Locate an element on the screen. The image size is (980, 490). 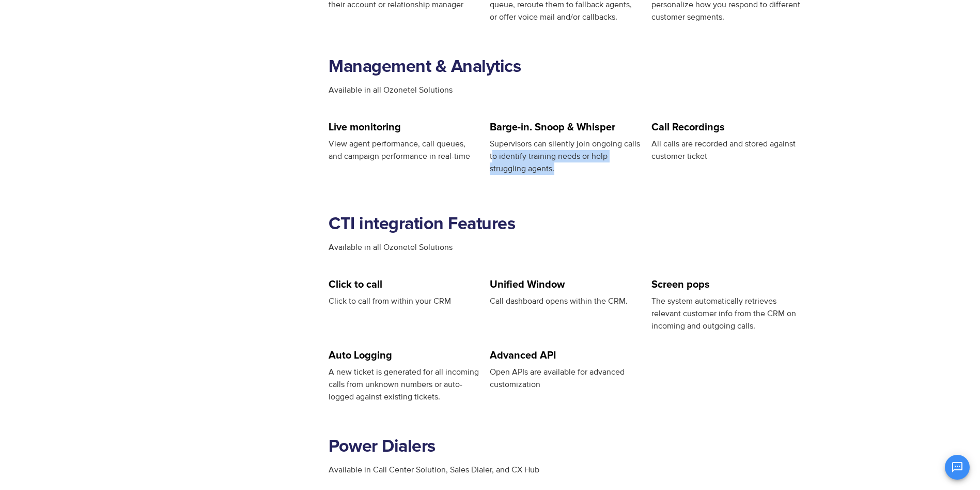
span: The system automatically retrieves relevant customer info from the CRM on incoming and outgoing c... is located at coordinates (724, 313).